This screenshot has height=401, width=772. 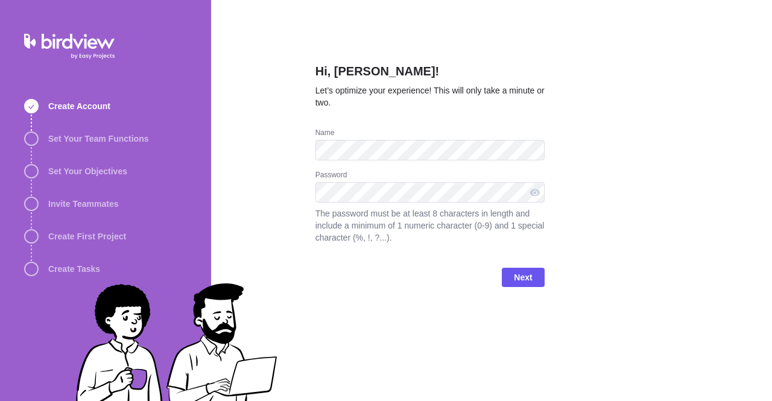 What do you see at coordinates (523, 277) in the screenshot?
I see `span: Next` at bounding box center [523, 277].